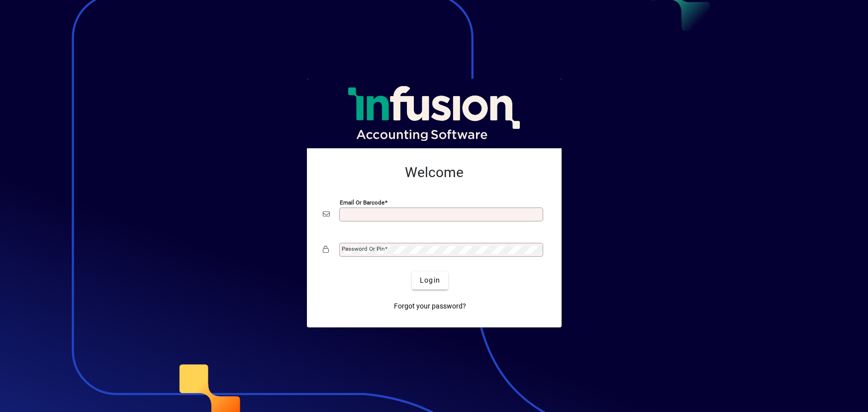 This screenshot has width=868, height=412. What do you see at coordinates (430, 281) in the screenshot?
I see `button: Login` at bounding box center [430, 281].